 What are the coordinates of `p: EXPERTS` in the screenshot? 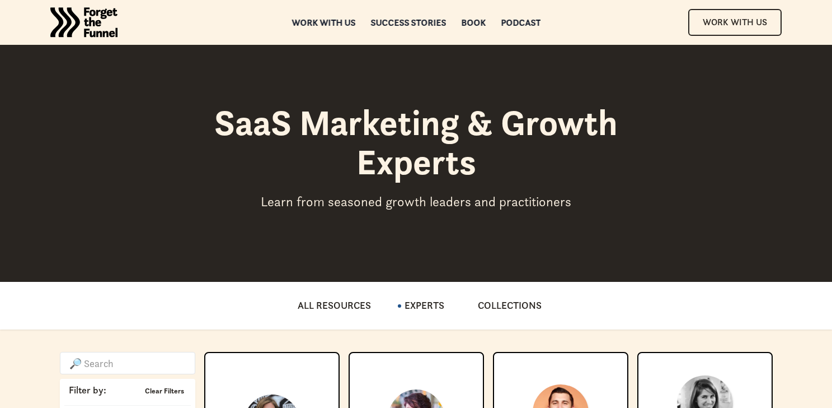 It's located at (424, 306).